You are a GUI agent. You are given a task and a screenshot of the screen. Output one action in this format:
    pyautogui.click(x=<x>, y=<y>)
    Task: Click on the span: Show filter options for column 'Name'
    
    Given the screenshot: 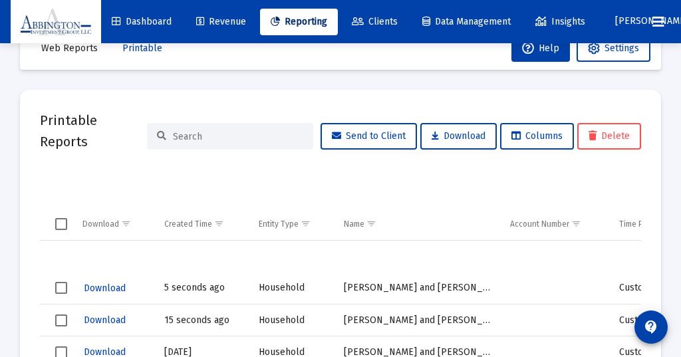 What is the action you would take?
    pyautogui.click(x=371, y=223)
    